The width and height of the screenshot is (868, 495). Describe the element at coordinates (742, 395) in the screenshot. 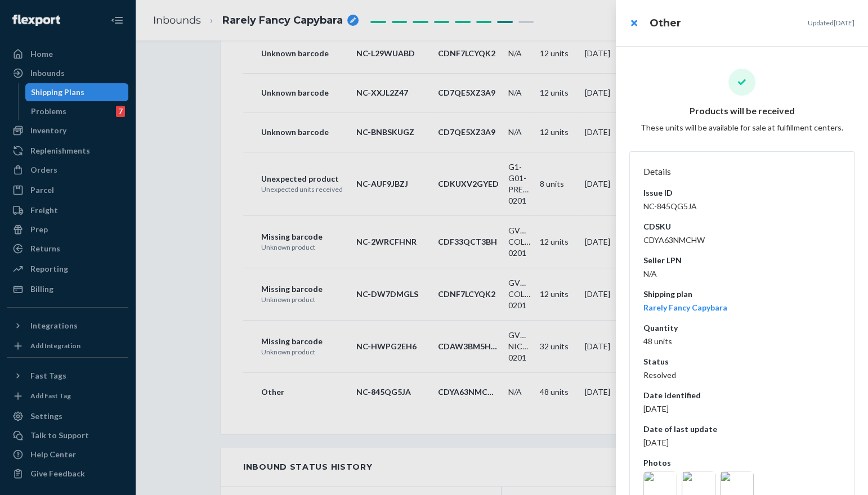

I see `dt: Date identified` at that location.